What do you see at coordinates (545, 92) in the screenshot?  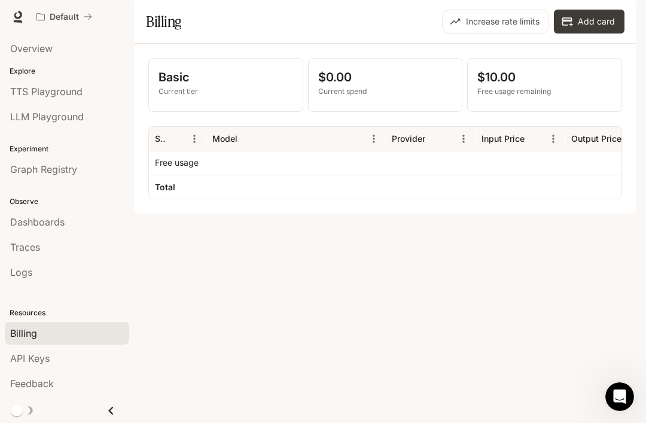 I see `p: Free usage remaining` at bounding box center [545, 92].